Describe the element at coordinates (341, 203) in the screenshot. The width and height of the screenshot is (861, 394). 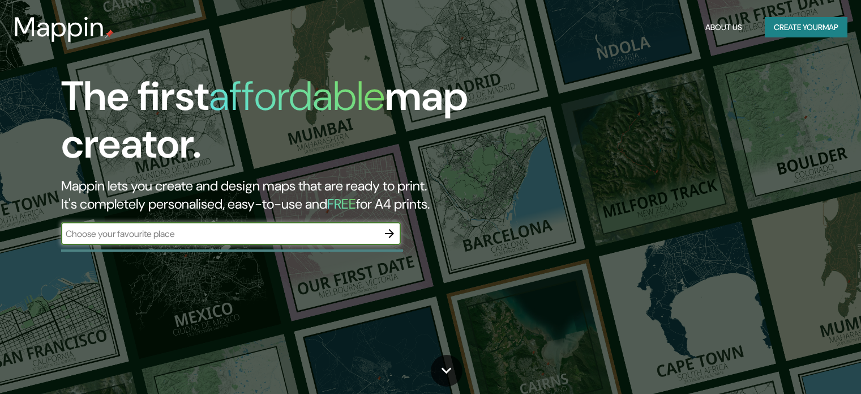
I see `h5: FREE` at that location.